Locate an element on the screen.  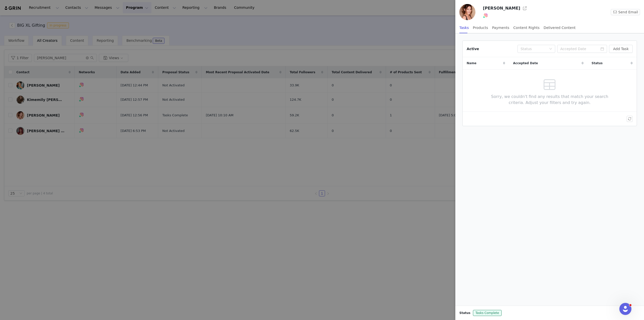
img: instagram.svg is located at coordinates (486, 15).